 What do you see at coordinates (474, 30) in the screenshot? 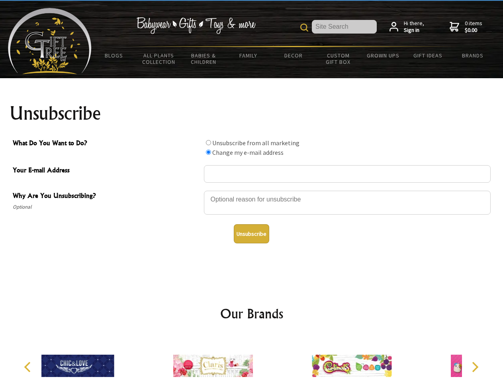
I see `strong: $0.00` at bounding box center [474, 30].